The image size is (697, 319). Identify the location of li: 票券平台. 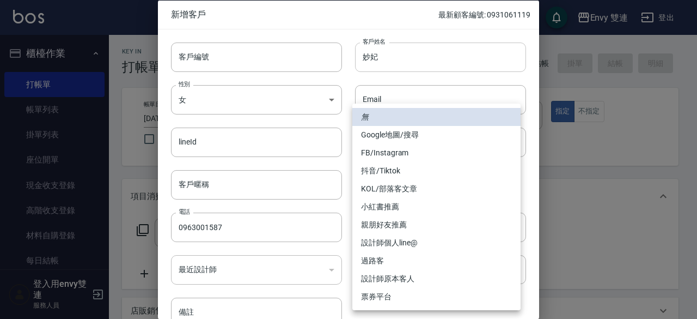
(436, 296).